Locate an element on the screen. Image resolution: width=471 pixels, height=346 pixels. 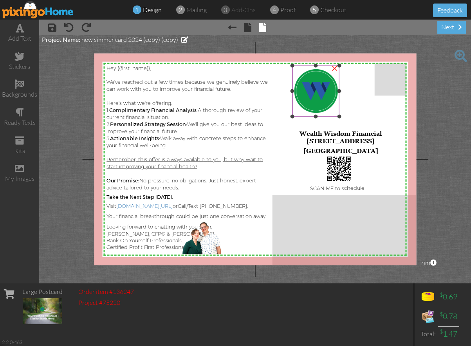
td: 0.69 is located at coordinates (448, 297).